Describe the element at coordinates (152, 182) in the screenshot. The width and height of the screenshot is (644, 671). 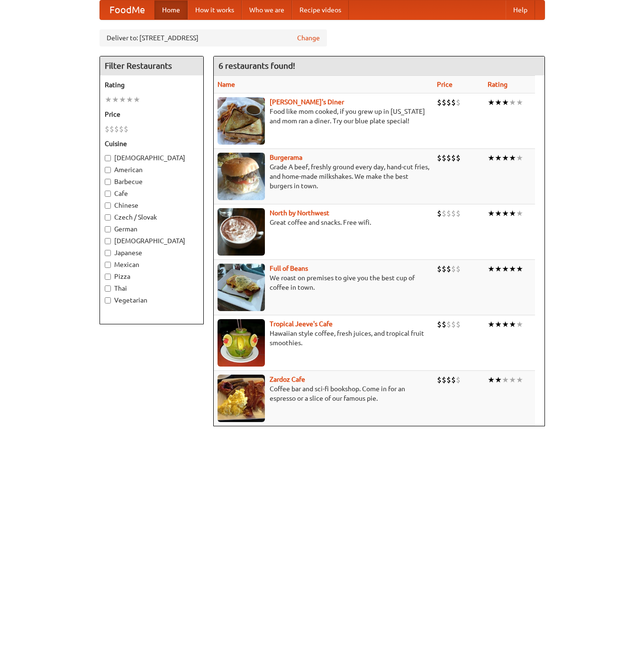
I see `label: Barbecue` at that location.